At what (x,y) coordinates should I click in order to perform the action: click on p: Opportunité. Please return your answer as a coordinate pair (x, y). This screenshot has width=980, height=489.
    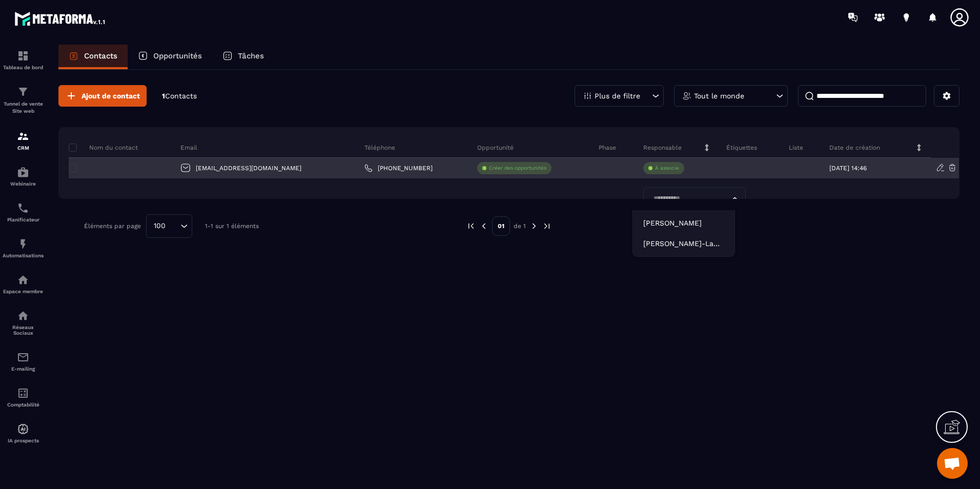
    Looking at the image, I should click on (495, 147).